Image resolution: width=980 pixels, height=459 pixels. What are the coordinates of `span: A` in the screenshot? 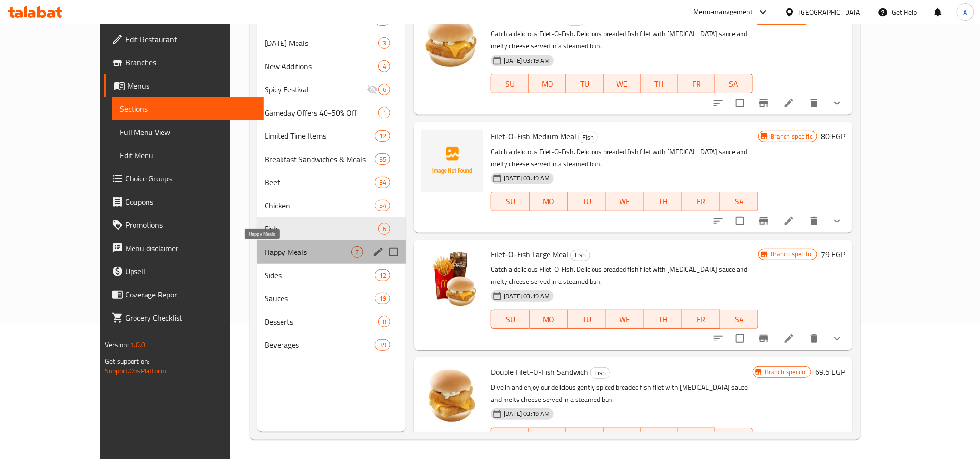 It's located at (965, 12).